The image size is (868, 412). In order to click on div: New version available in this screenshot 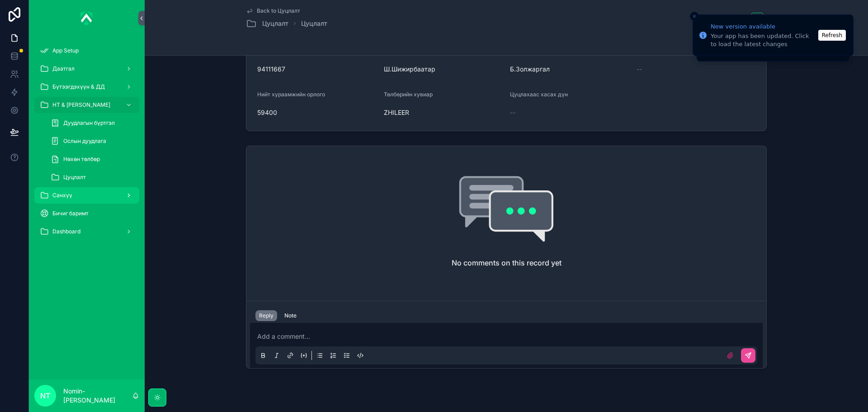, I will do `click(763, 27)`.